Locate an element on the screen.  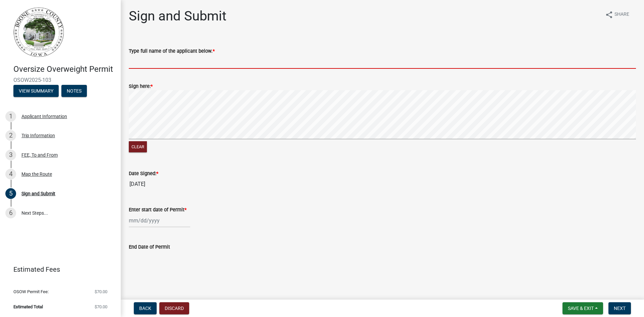
i: share is located at coordinates (609, 15).